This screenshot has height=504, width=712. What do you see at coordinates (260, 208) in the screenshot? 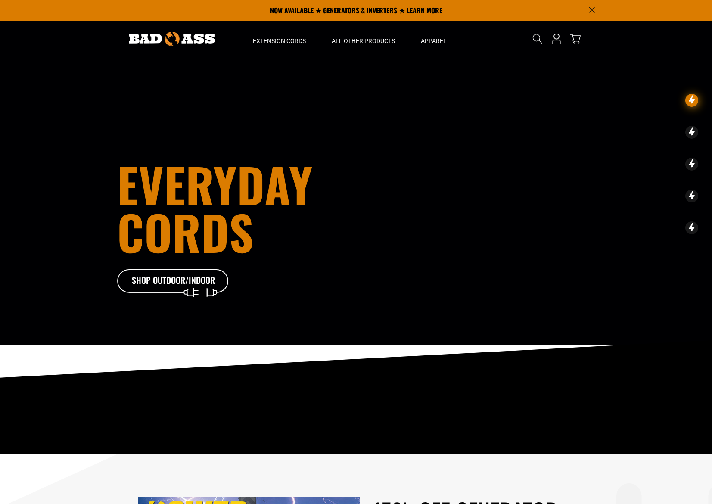
I see `h1: Everyday cords` at bounding box center [260, 208].